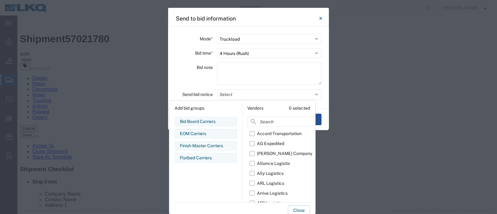 The width and height of the screenshot is (497, 214). Describe the element at coordinates (205, 18) in the screenshot. I see `h4: Send to bid information` at that location.